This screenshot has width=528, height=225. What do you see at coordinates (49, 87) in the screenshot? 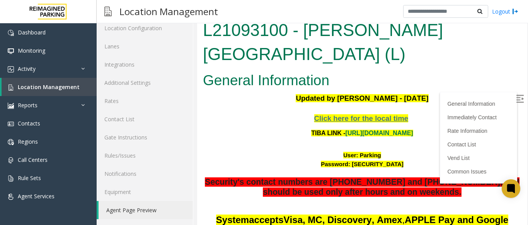
I see `span: Location Management` at bounding box center [49, 87].